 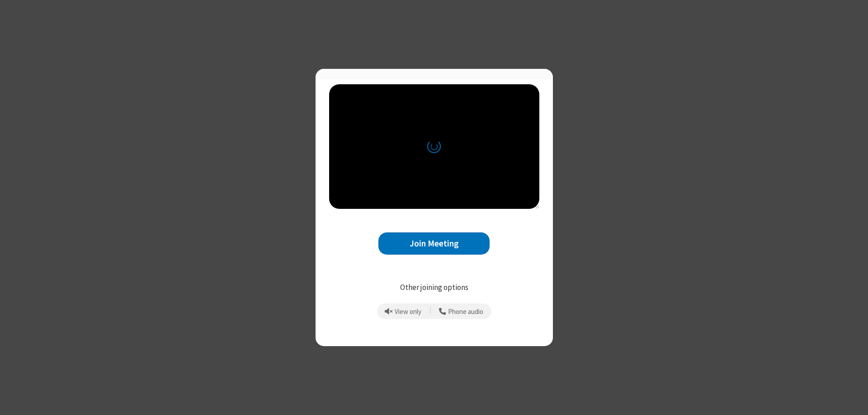 What do you see at coordinates (434, 287) in the screenshot?
I see `p: Other joining options` at bounding box center [434, 287].